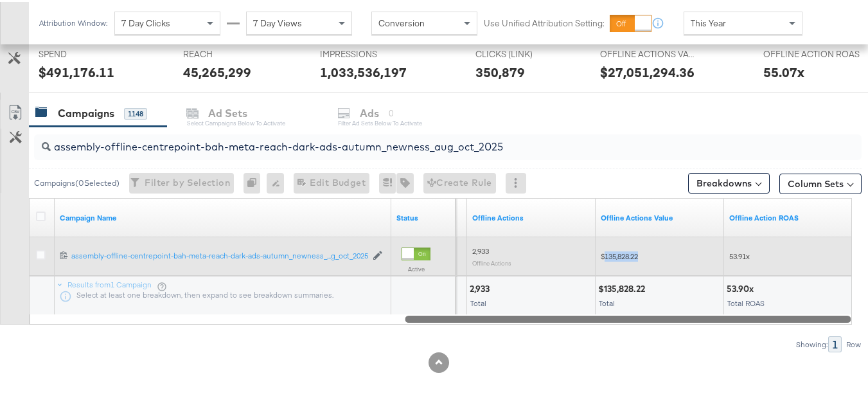 Image resolution: width=868 pixels, height=407 pixels. What do you see at coordinates (492, 261) in the screenshot?
I see `sub: Offline Actions` at bounding box center [492, 261].